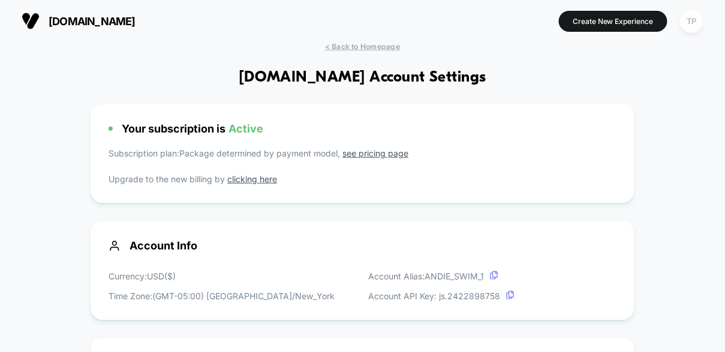  What do you see at coordinates (362, 46) in the screenshot?
I see `span: < Back to Homepage` at bounding box center [362, 46].